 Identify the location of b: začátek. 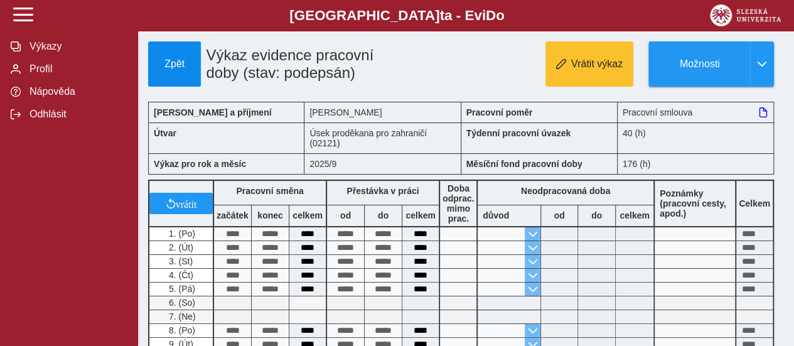
(232, 215).